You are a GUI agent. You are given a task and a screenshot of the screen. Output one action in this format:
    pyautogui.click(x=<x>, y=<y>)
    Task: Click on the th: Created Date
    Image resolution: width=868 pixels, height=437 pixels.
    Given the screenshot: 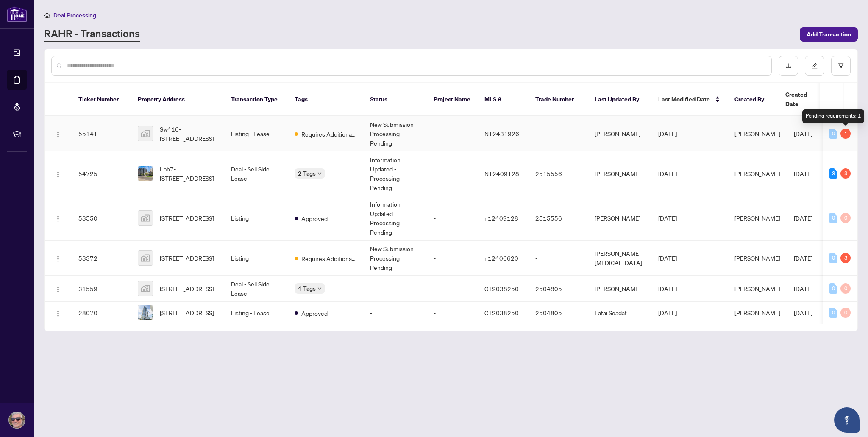 What is the action you would take?
    pyautogui.click(x=809, y=99)
    